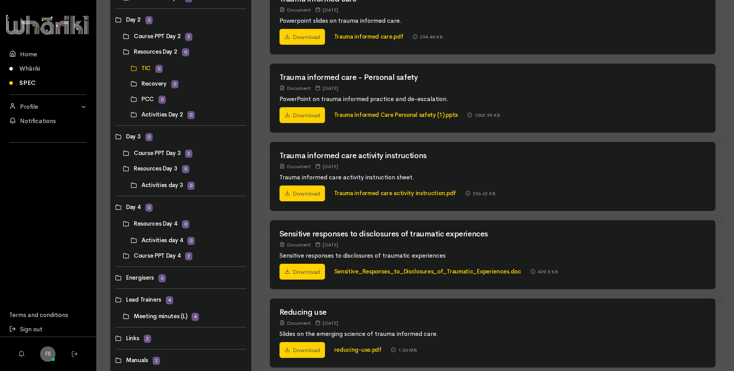 Image resolution: width=734 pixels, height=371 pixels. I want to click on span: FS, so click(48, 354).